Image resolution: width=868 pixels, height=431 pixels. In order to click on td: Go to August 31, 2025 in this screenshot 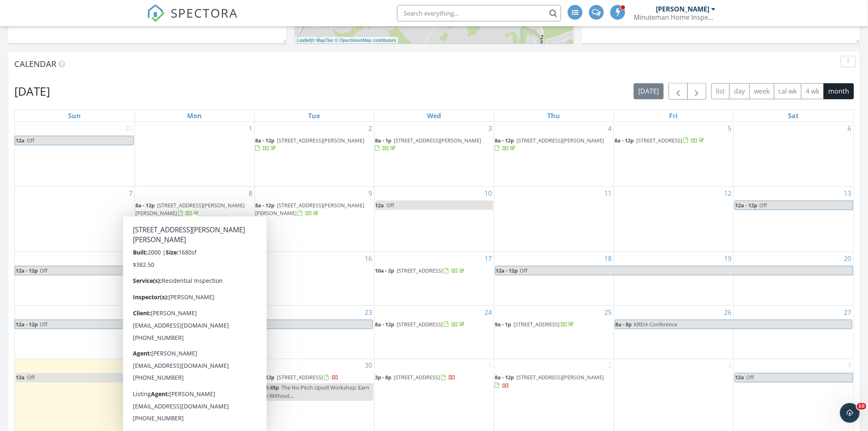, I will do `click(74, 155)`.